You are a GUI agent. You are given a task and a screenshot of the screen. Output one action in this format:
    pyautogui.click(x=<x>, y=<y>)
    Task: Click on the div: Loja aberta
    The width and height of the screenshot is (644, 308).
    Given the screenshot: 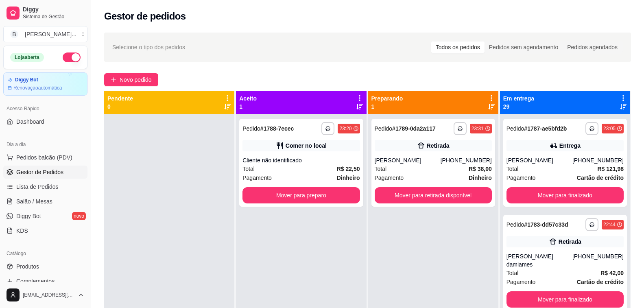 What is the action you would take?
    pyautogui.click(x=27, y=58)
    